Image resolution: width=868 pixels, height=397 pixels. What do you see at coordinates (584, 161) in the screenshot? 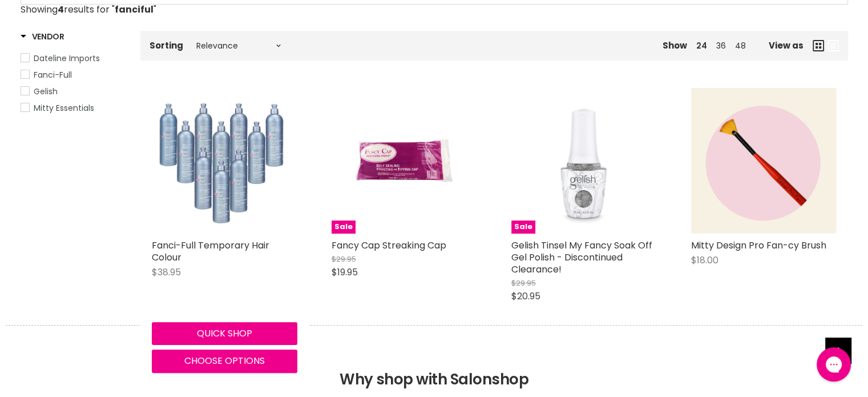
I see `a: Gelish Tinsel My Fancy Soak Off Gel Polish - Discontinued Clearance!Sale` at bounding box center [584, 161].